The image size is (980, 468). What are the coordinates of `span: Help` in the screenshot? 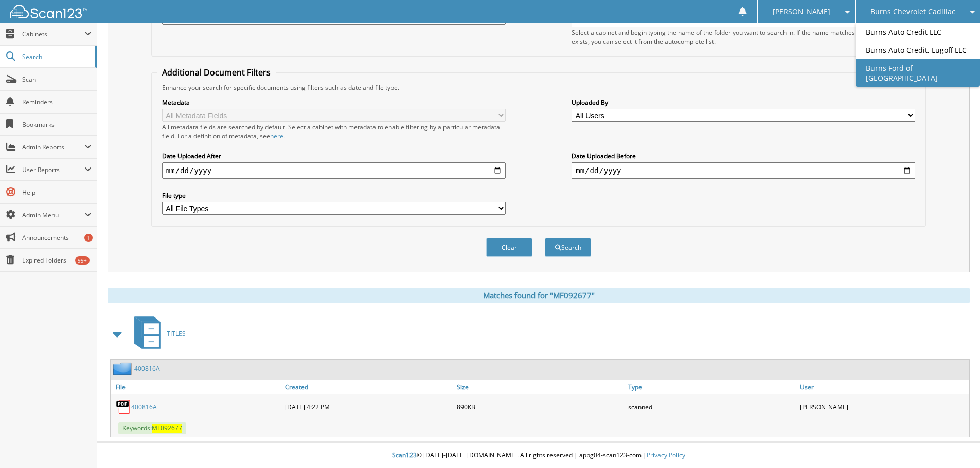 It's located at (57, 192).